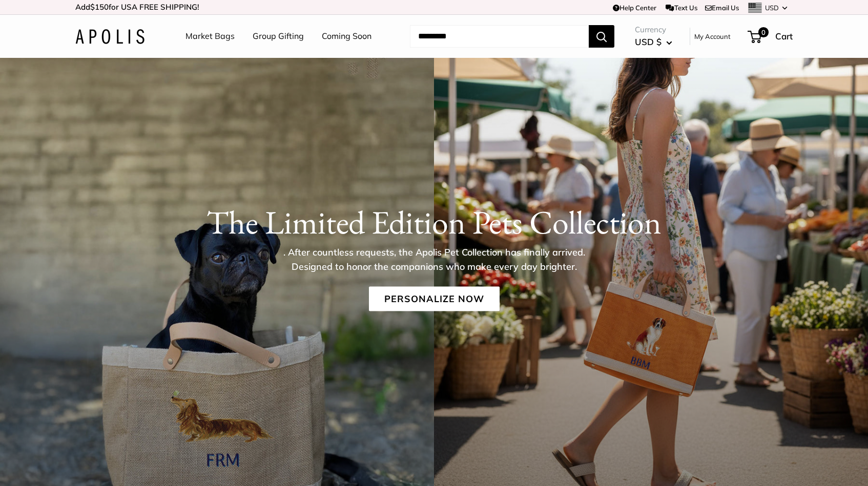  What do you see at coordinates (346, 36) in the screenshot?
I see `a: Coming Soon` at bounding box center [346, 36].